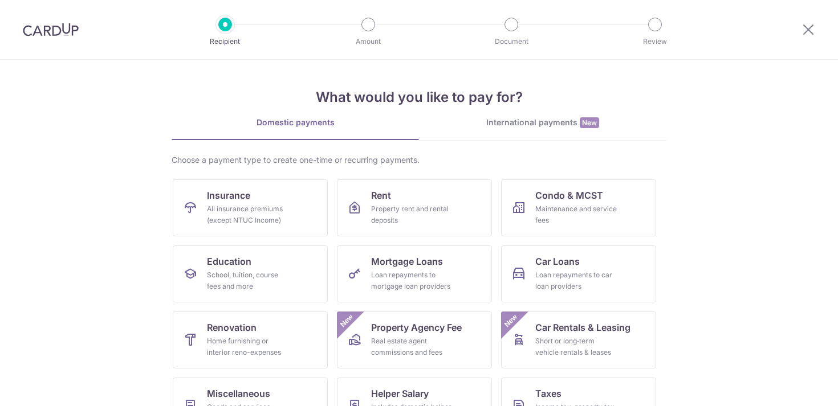 This screenshot has height=406, width=838. I want to click on a: Car Rentals & LeasingShort or long‑term vehicle rentals & leasesNew, so click(579, 340).